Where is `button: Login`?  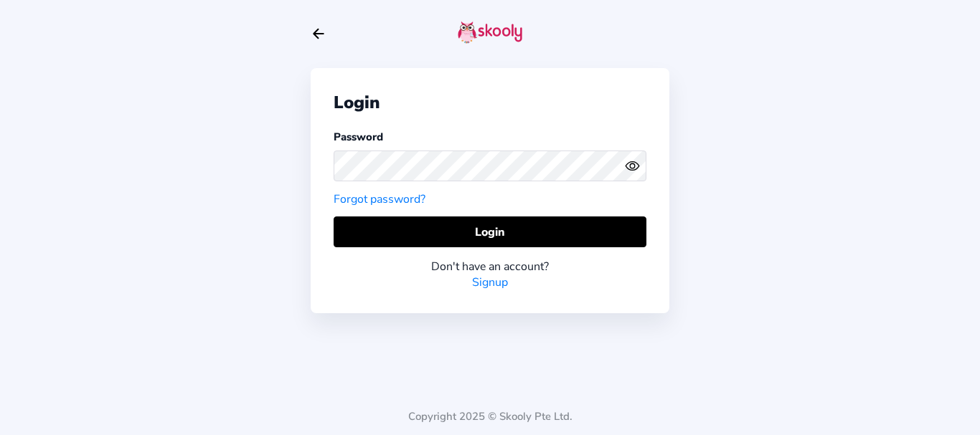 button: Login is located at coordinates (490, 231).